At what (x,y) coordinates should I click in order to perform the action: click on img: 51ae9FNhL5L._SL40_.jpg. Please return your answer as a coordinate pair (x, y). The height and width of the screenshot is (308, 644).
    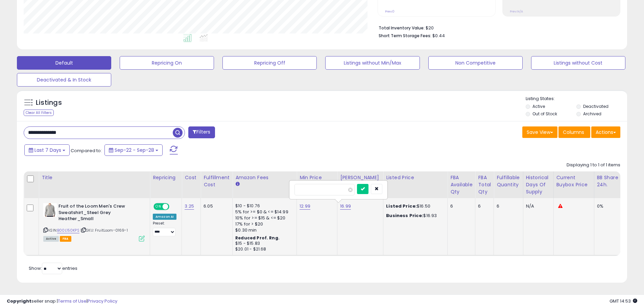
    Looking at the image, I should click on (50, 210).